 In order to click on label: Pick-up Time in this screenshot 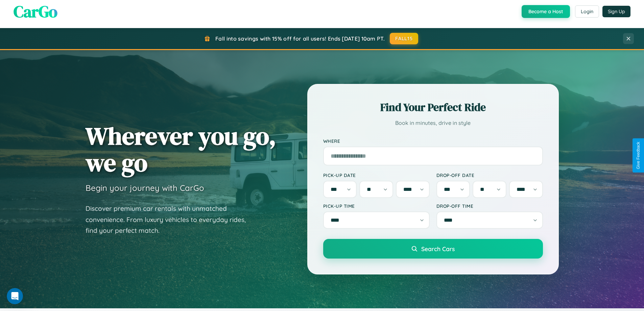, I will do `click(376, 206)`.